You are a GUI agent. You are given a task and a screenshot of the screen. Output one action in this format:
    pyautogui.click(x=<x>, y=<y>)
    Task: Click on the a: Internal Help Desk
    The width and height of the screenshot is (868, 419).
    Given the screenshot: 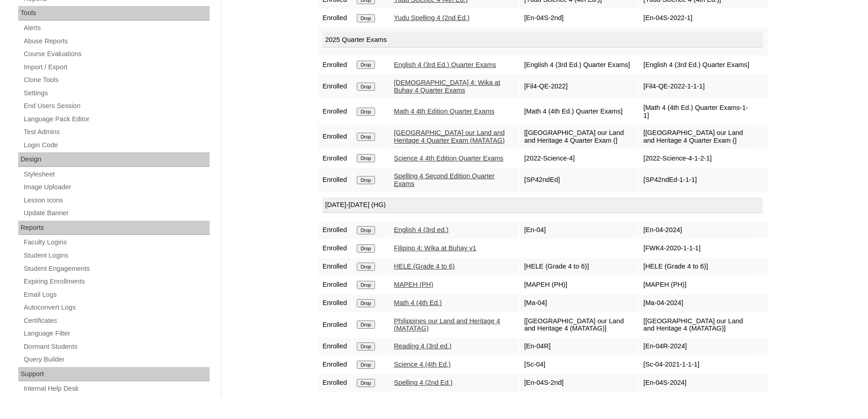 What is the action you would take?
    pyautogui.click(x=116, y=389)
    